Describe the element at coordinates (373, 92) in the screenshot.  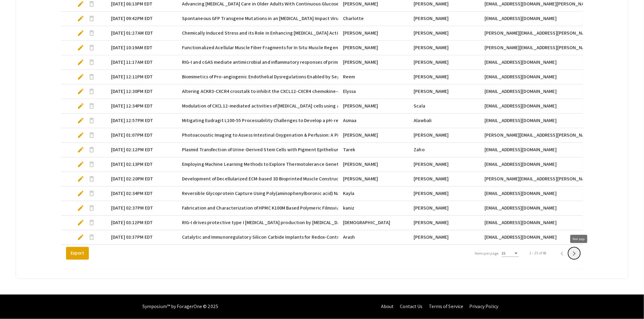
I see `mat-cell: Elyssa` at that location.